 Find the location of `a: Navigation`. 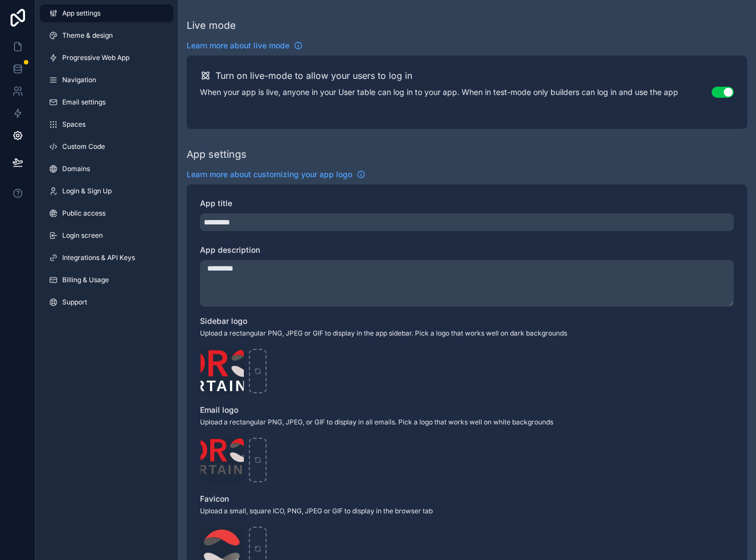

a: Navigation is located at coordinates (107, 80).